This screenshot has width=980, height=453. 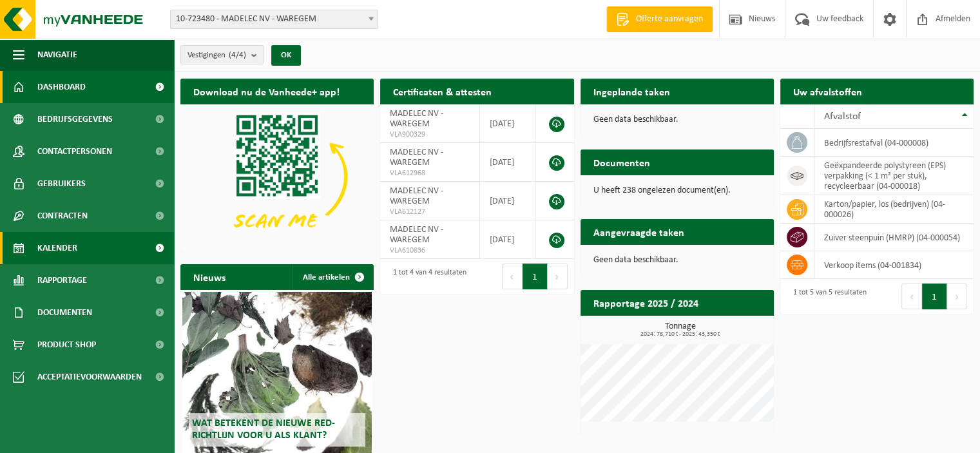 What do you see at coordinates (681, 335) in the screenshot?
I see `span: 2024: 78,710 t - 2025: 43,350 t` at bounding box center [681, 335].